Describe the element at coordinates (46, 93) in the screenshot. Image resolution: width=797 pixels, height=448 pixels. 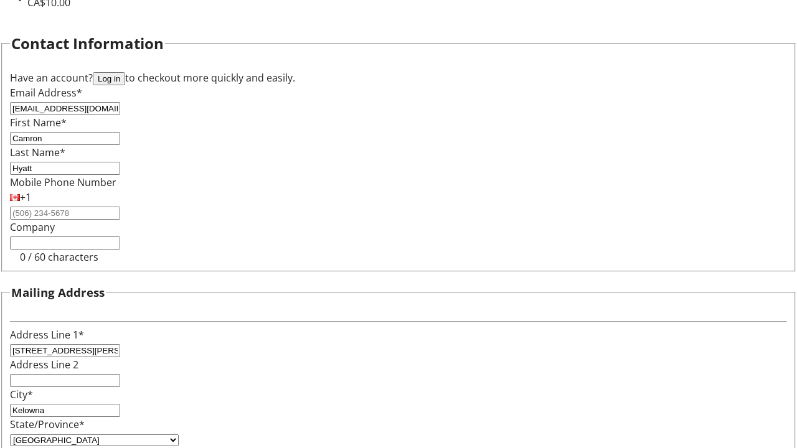
I see `label: Email Address*` at that location.